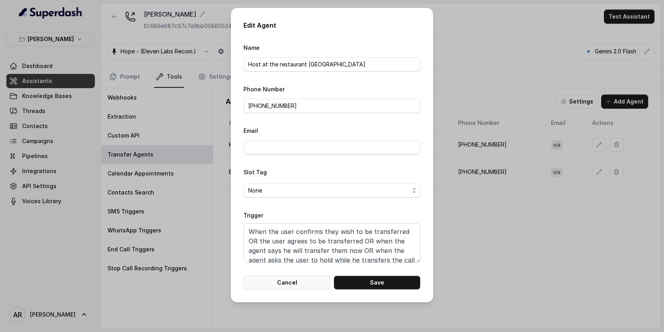 Image resolution: width=664 pixels, height=332 pixels. What do you see at coordinates (332, 25) in the screenshot?
I see `h2: Edit Agent` at bounding box center [332, 25].